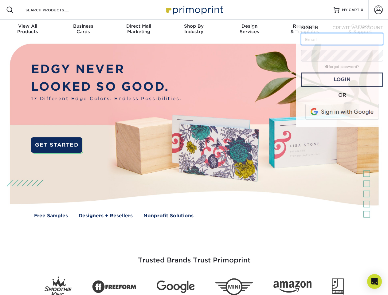 This screenshot has height=295, width=388. Describe the element at coordinates (55, 10) in the screenshot. I see `input: SEARCH PRODUCTS.....` at that location.